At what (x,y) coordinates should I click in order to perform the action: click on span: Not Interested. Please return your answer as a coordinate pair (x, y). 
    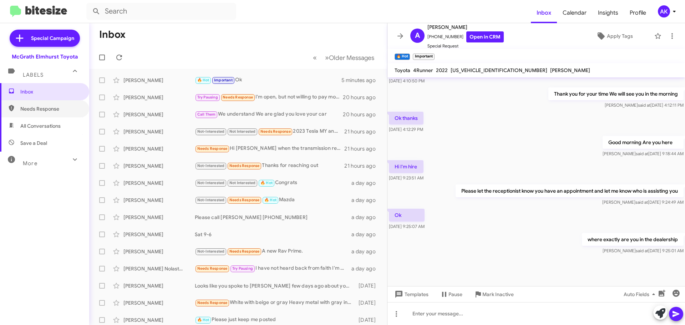
    Looking at the image, I should click on (243, 131).